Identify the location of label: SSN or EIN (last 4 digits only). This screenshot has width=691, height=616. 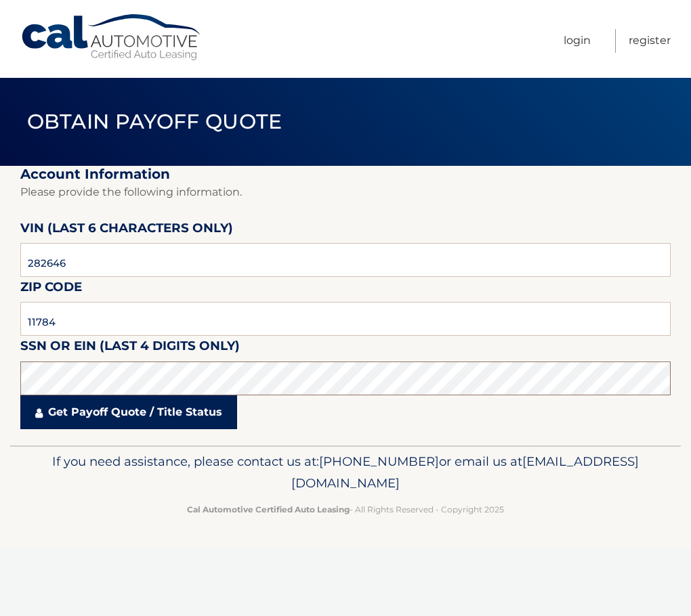
(130, 348).